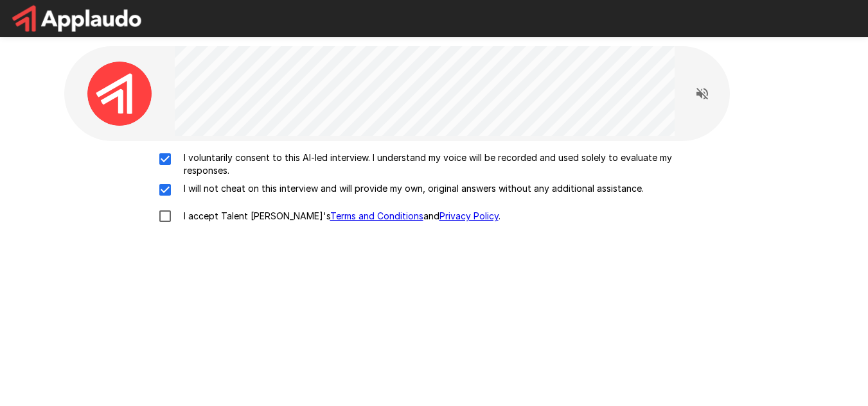 Image resolution: width=868 pixels, height=406 pixels. I want to click on button: Read questions aloud, so click(702, 93).